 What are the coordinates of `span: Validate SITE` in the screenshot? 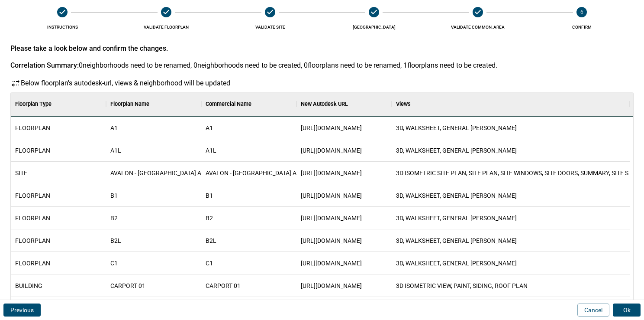 It's located at (270, 27).